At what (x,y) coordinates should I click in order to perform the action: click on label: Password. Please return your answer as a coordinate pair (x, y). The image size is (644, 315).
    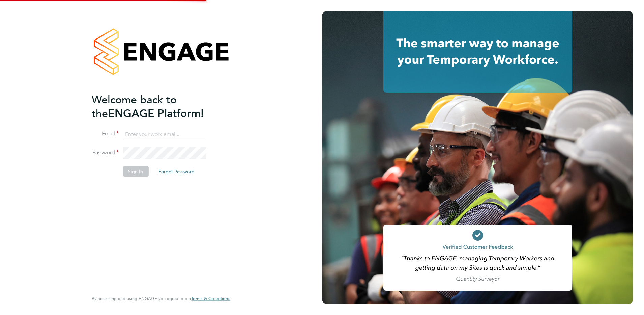
    Looking at the image, I should click on (105, 152).